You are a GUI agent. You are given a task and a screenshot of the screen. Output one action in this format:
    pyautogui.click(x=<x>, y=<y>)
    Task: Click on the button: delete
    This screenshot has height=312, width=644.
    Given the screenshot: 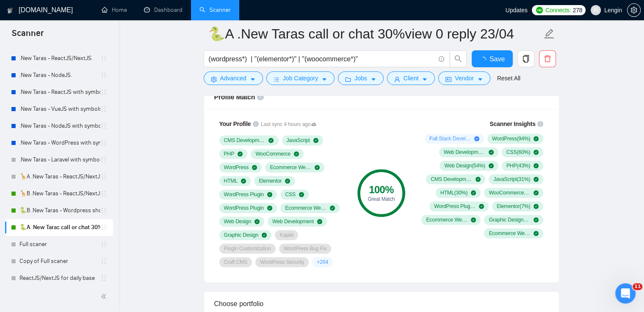 What is the action you would take?
    pyautogui.click(x=547, y=59)
    